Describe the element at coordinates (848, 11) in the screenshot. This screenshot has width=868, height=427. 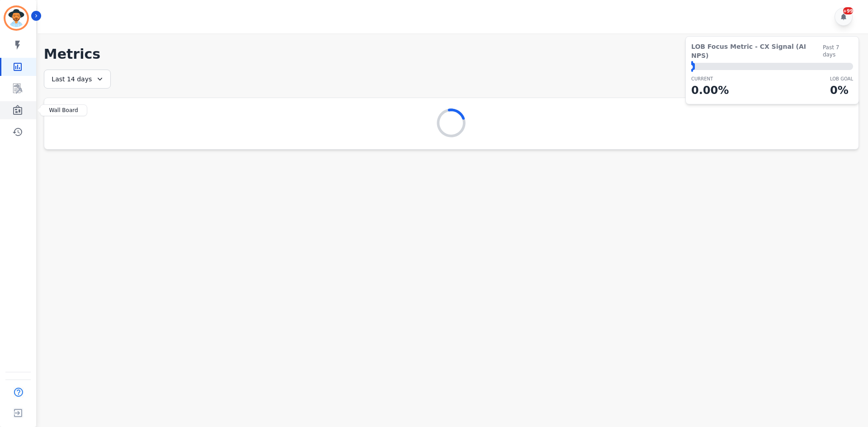
I see `div: +99` at that location.